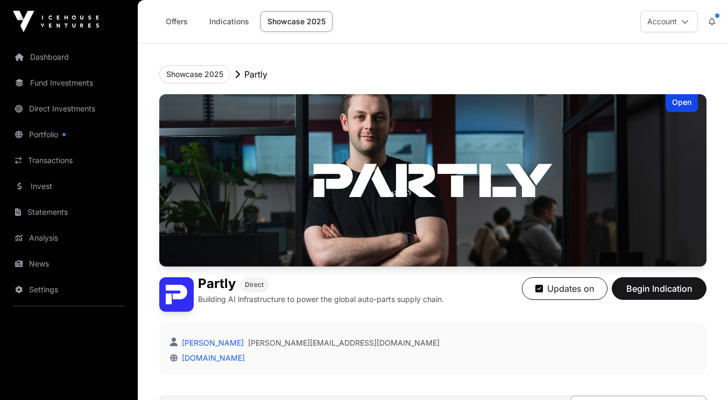 The height and width of the screenshot is (400, 728). I want to click on a: Statements, so click(69, 212).